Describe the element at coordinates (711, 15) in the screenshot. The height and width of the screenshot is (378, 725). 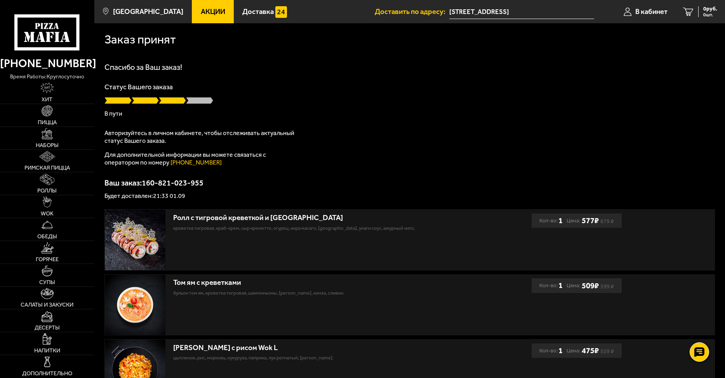
I see `span: 0 шт.` at that location.